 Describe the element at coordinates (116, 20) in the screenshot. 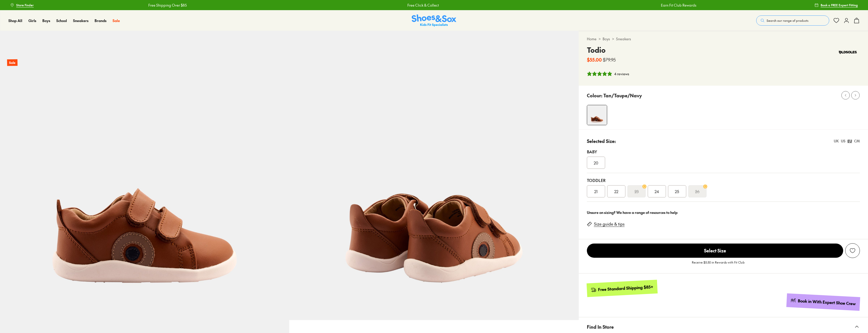

I see `a: Sale` at that location.